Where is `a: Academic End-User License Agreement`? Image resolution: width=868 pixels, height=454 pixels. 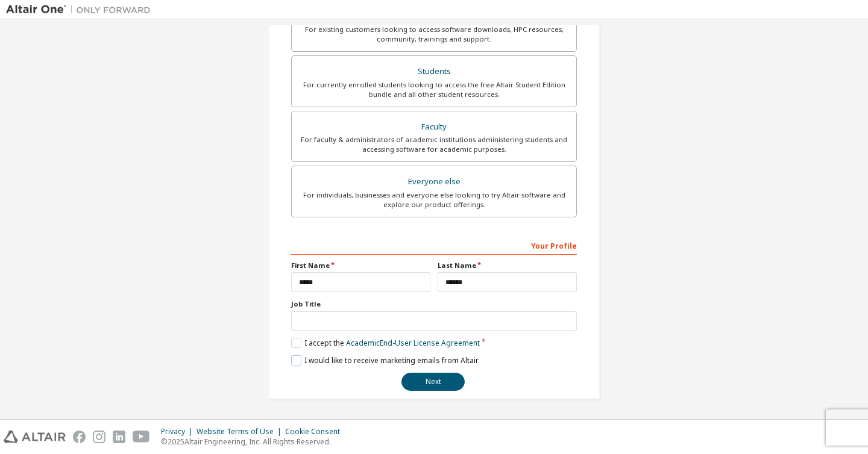
a: Academic End-User License Agreement is located at coordinates (413, 343).